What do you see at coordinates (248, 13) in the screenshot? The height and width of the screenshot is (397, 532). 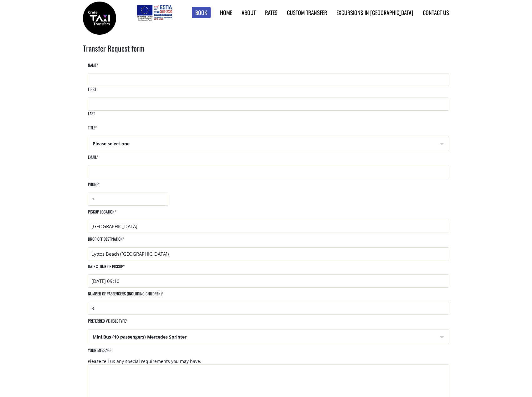 I see `a: About` at bounding box center [248, 13].